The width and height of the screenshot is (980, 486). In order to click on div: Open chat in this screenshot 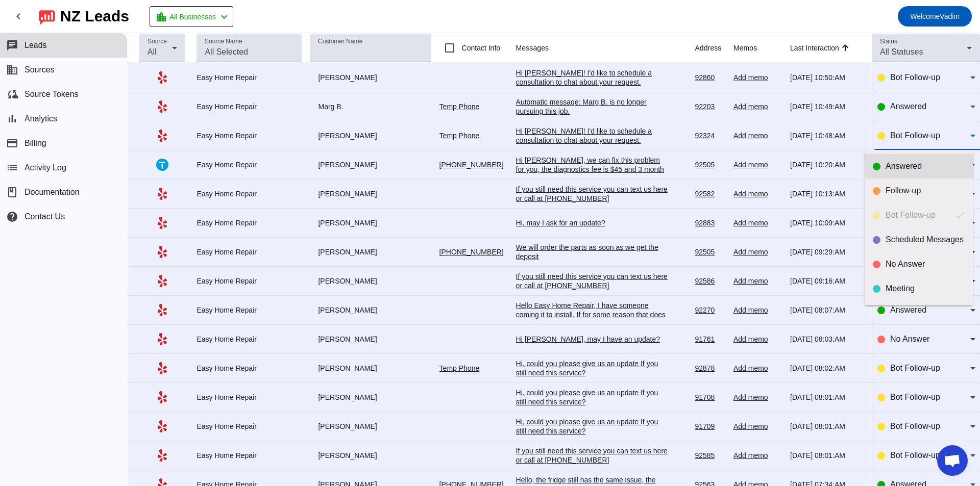, I will do `click(953, 460)`.